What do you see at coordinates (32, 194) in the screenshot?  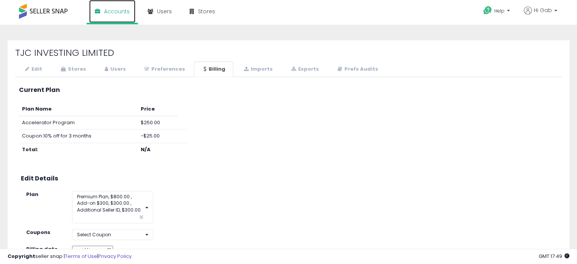 I see `strong: Plan` at bounding box center [32, 194].